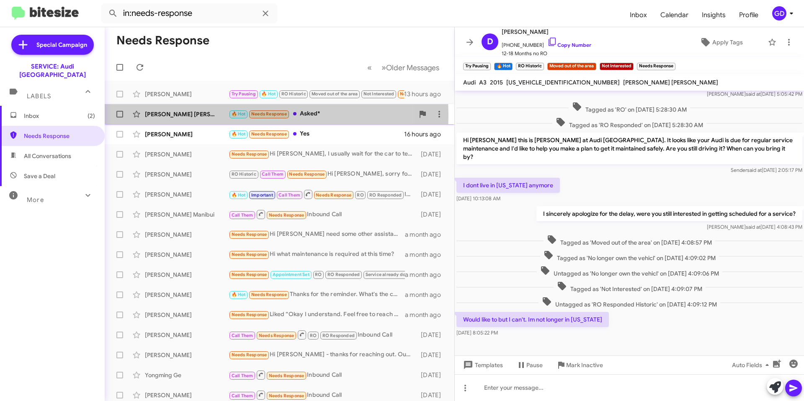 The image size is (804, 401). What do you see at coordinates (316, 295) in the screenshot?
I see `div: Thanks for the reminder. What's the cost for service this year? I don't have mileage on hand, but...` at bounding box center [316, 295].